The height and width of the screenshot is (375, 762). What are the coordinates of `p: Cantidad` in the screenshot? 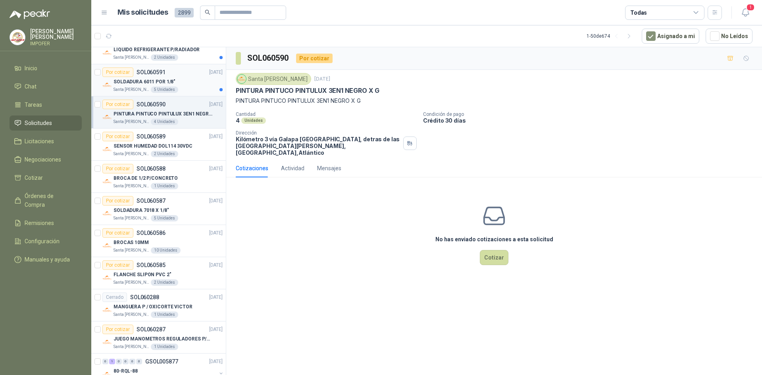 It's located at (326, 114).